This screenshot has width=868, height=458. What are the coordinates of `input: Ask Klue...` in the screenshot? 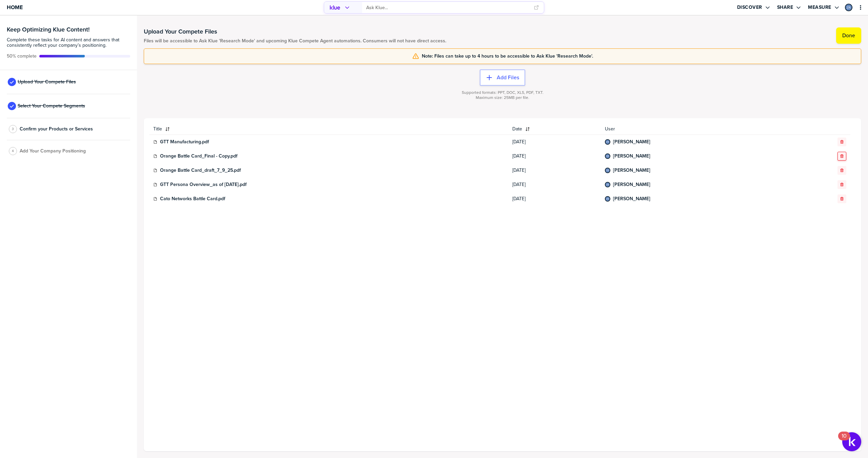 It's located at (448, 7).